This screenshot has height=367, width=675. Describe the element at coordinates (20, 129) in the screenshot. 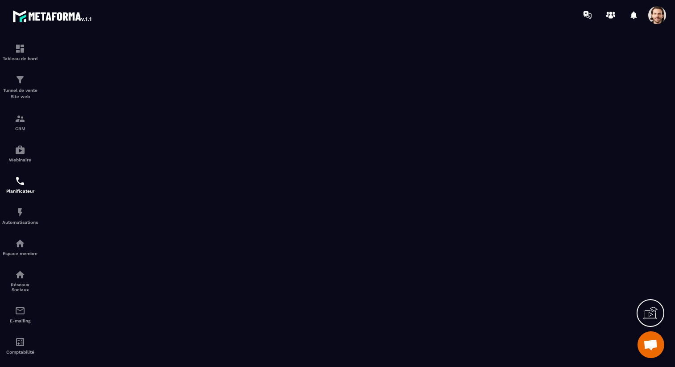

I see `p: CRM` at that location.